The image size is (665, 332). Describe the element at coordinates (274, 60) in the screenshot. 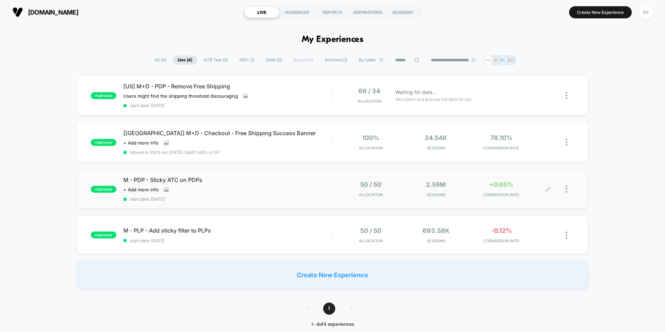

I see `span: Draft ( 2 )` at that location.